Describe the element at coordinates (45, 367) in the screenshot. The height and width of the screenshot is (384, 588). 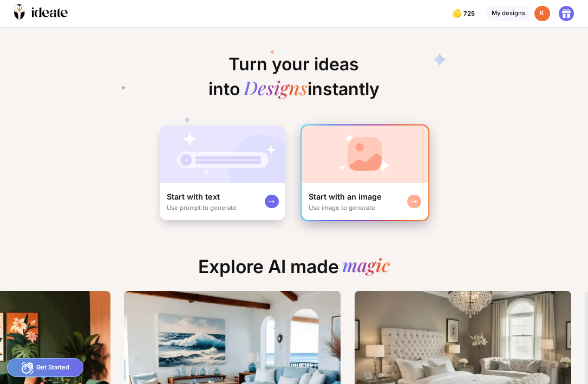
I see `div: Get Started` at that location.